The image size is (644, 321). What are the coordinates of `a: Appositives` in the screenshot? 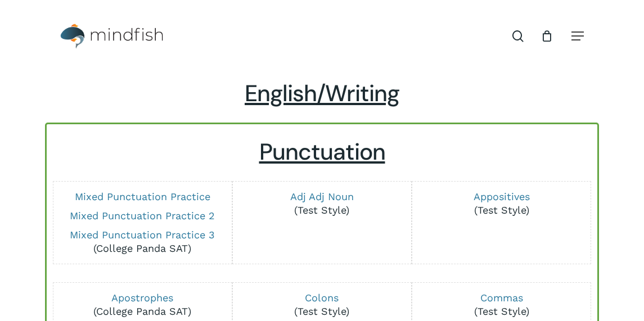 It's located at (502, 196).